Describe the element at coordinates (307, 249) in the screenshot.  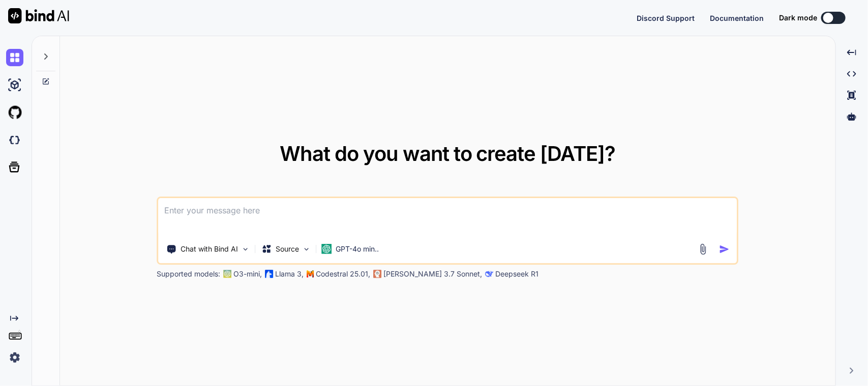
I see `img: Pick Models` at that location.